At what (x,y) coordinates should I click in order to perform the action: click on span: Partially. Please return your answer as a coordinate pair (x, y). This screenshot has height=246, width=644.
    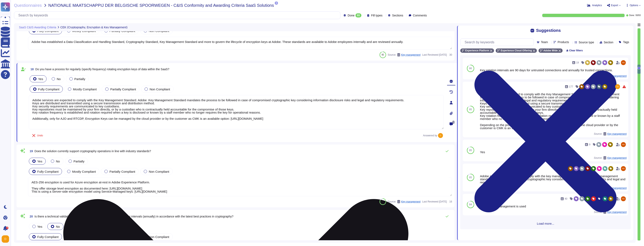
    Looking at the image, I should click on (79, 79).